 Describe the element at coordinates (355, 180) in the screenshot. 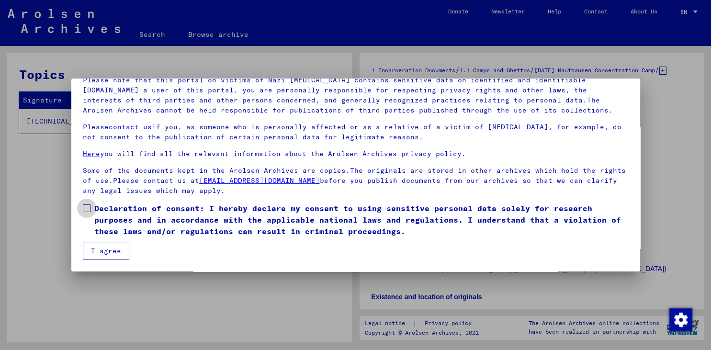

I see `p: Some of the documents kept in the Arolsen Archives are copies.The originals are stored in other a...` at that location.